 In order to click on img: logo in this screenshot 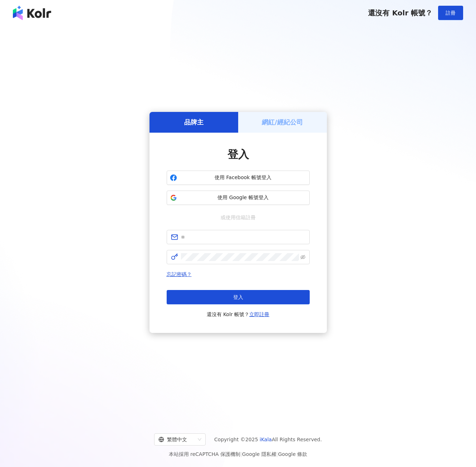, I will do `click(32, 13)`.